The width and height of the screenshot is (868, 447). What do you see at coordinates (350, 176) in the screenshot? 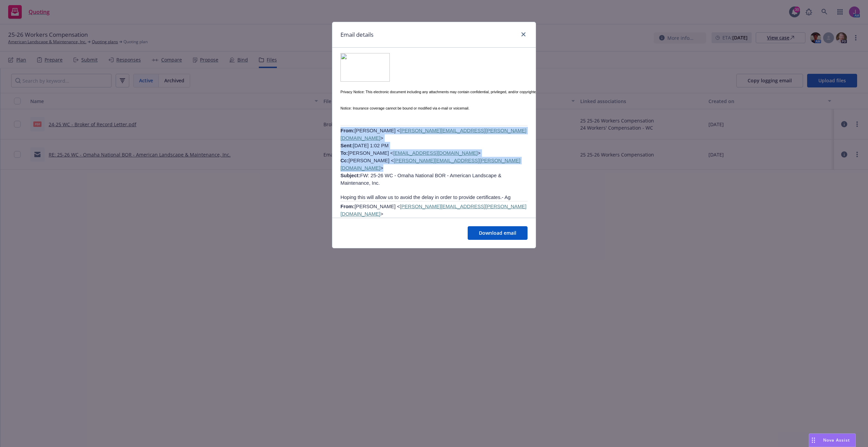
I see `b: Subject:` at bounding box center [350, 176].